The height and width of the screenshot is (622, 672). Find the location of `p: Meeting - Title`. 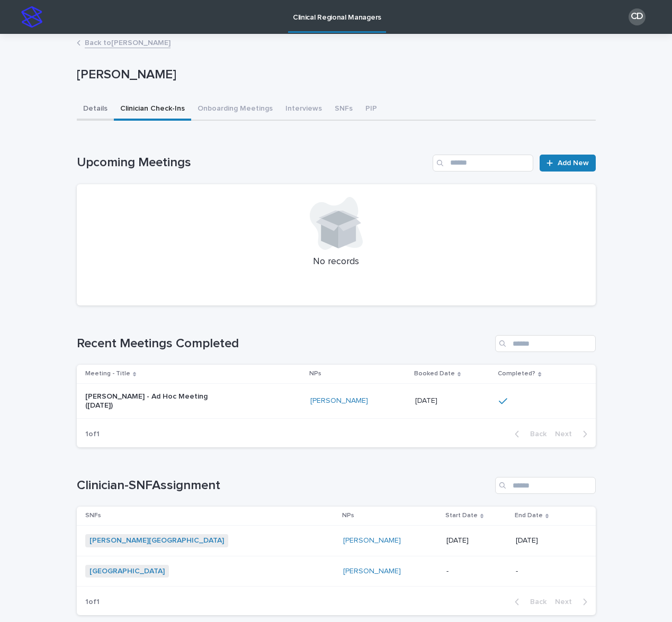

p: Meeting - Title is located at coordinates (108, 374).